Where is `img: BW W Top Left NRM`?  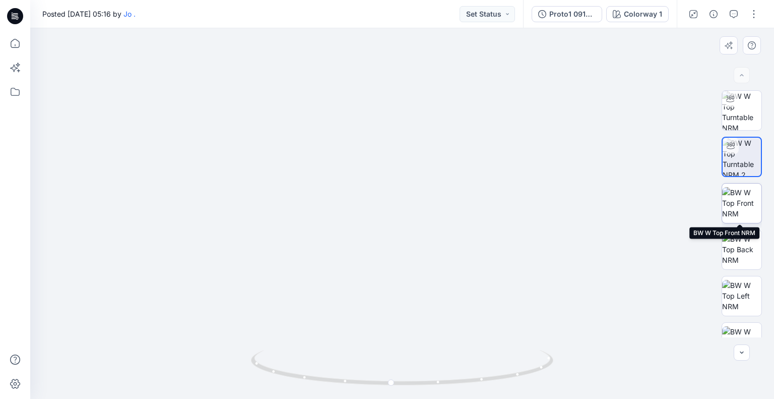 img: BW W Top Left NRM is located at coordinates (742, 295).